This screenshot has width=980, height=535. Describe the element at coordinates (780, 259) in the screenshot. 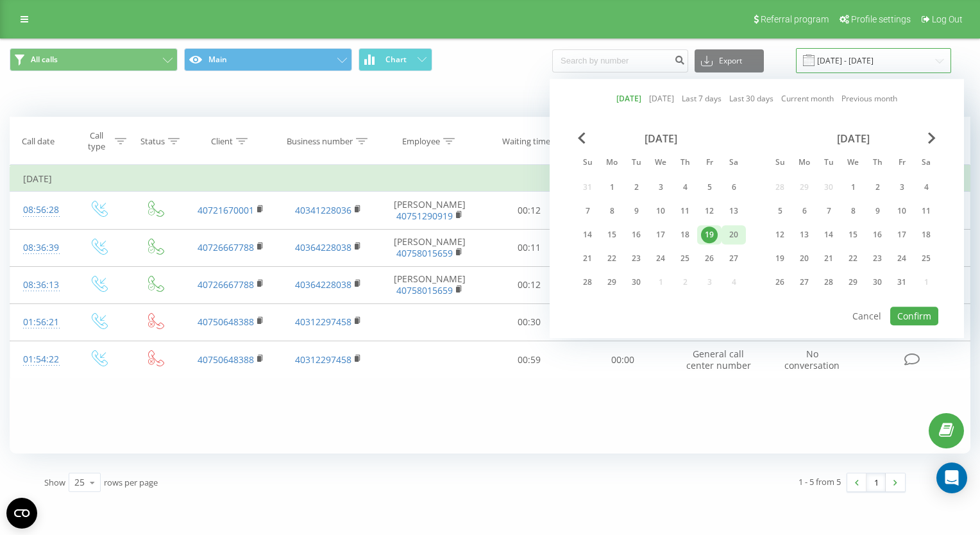

I see `div: Sun Oct 19, 2025` at that location.